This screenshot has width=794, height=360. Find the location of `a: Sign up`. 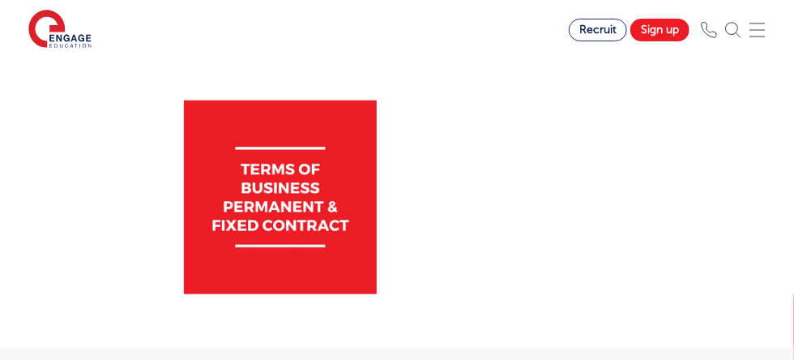

a: Sign up is located at coordinates (660, 30).